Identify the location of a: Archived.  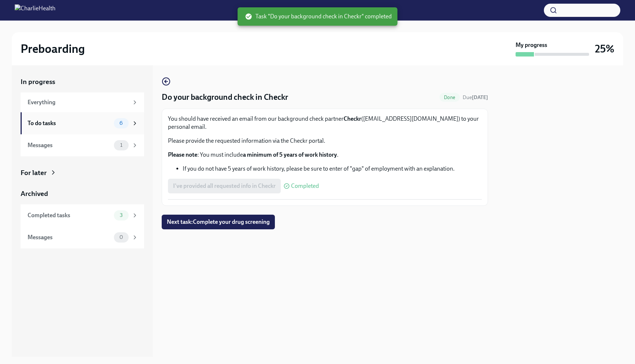
(82, 194).